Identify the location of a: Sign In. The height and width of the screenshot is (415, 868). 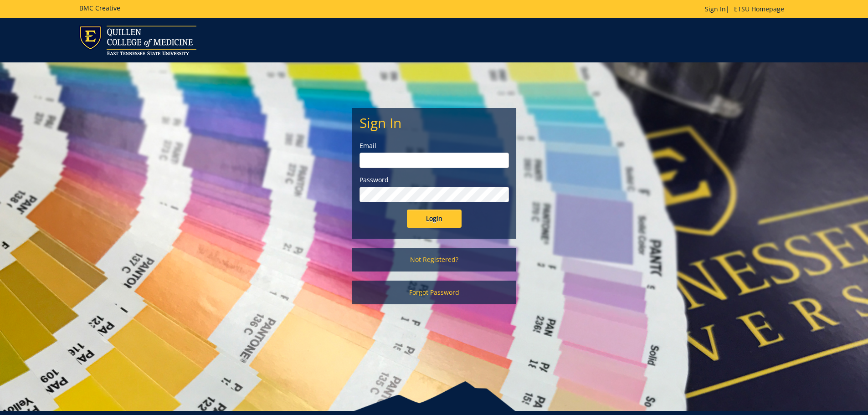
(716, 9).